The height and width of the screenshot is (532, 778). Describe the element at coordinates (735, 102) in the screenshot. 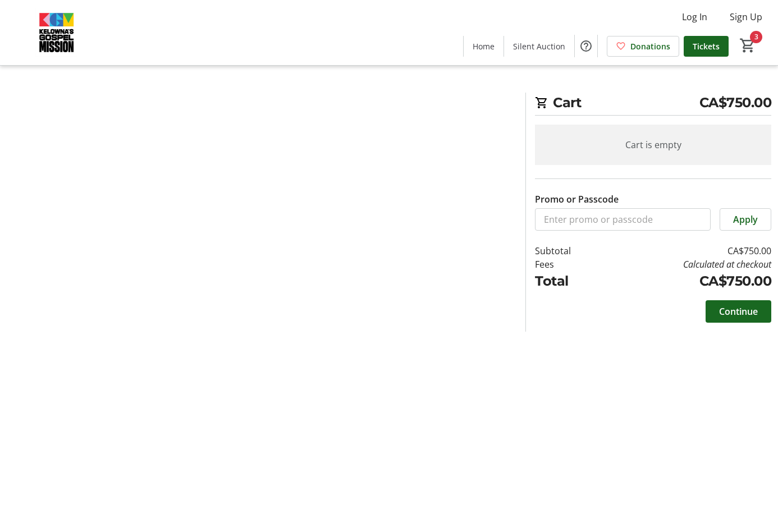

I see `span: CA$750.00` at that location.